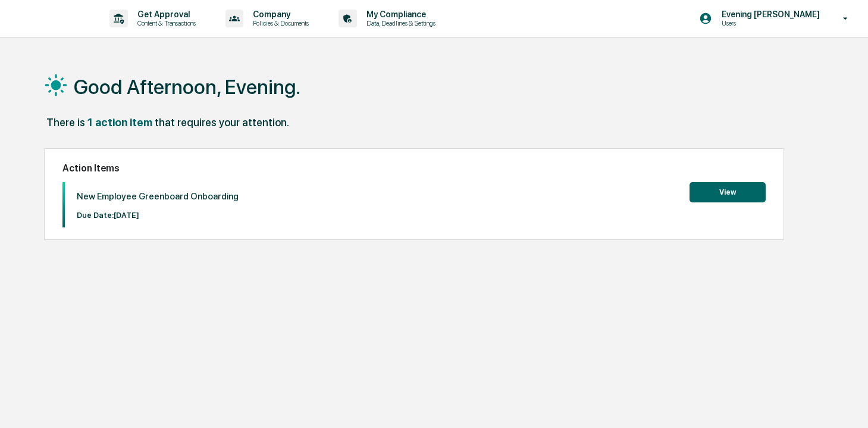 This screenshot has width=868, height=428. What do you see at coordinates (399, 15) in the screenshot?
I see `p: My Compliance` at bounding box center [399, 15].